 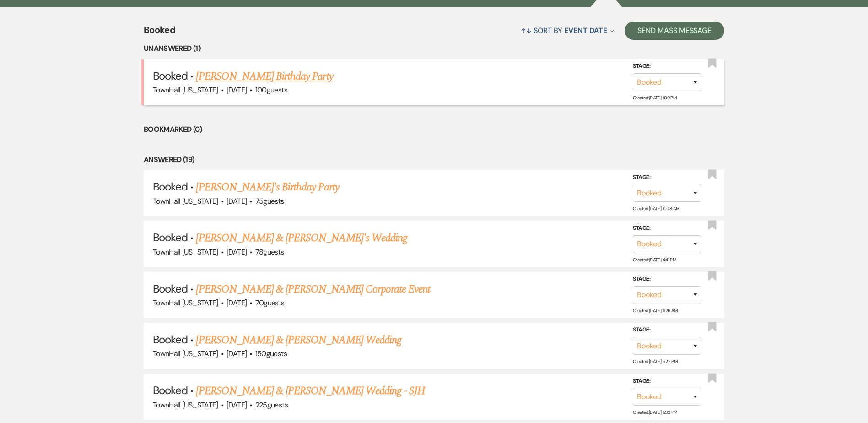 I want to click on span: 78 guests, so click(x=270, y=251).